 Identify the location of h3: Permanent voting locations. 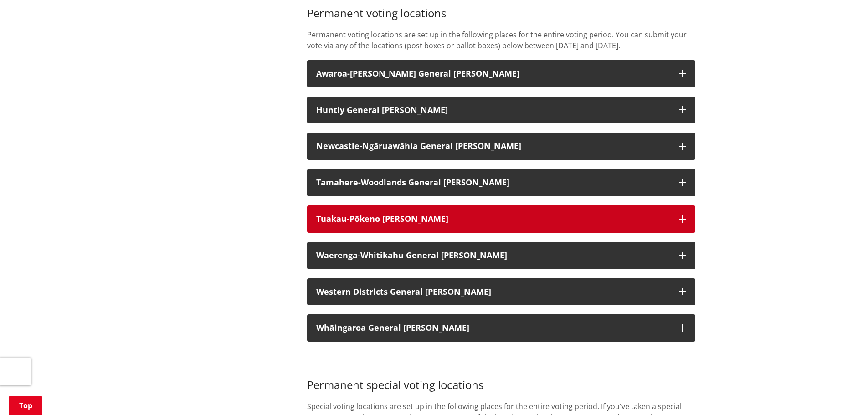
(501, 13).